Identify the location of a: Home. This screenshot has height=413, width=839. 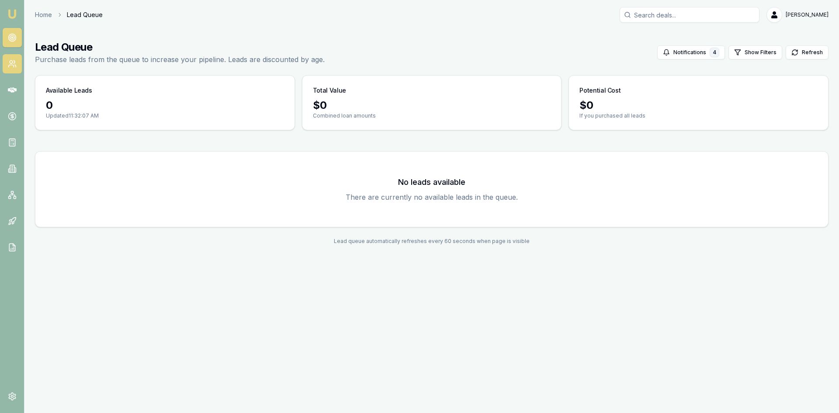
(43, 15).